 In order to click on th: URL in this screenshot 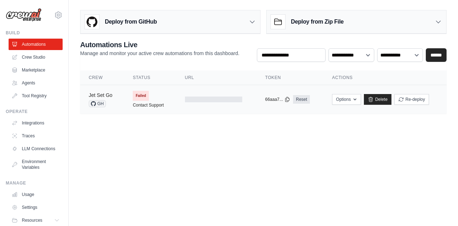, I will do `click(216, 78)`.